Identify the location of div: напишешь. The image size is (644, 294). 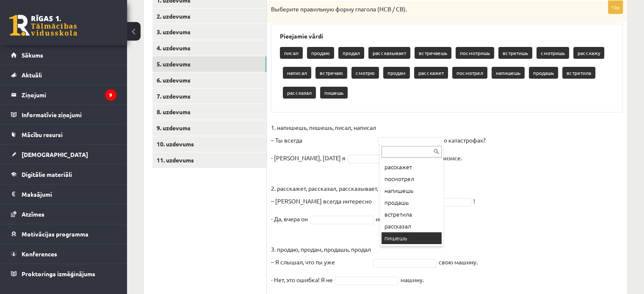
(411, 191).